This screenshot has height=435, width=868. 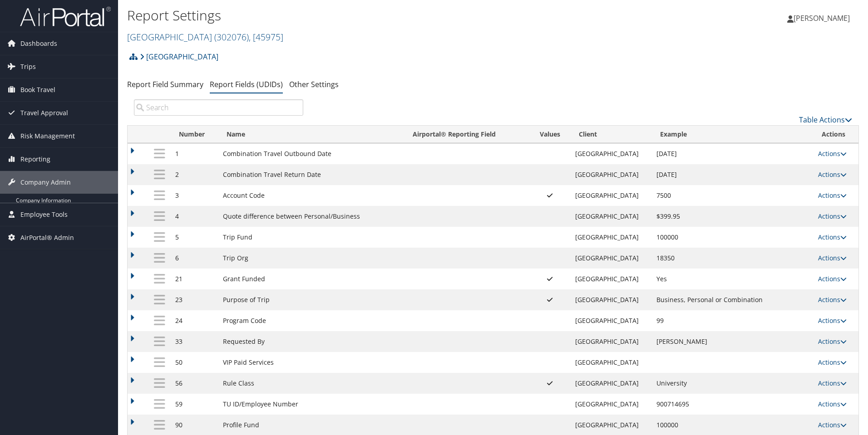 I want to click on span: Employee Tools, so click(x=44, y=215).